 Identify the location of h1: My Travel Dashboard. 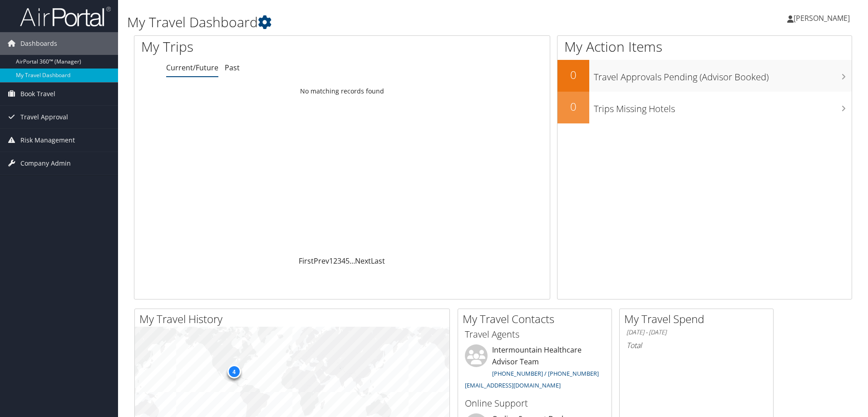
(371, 22).